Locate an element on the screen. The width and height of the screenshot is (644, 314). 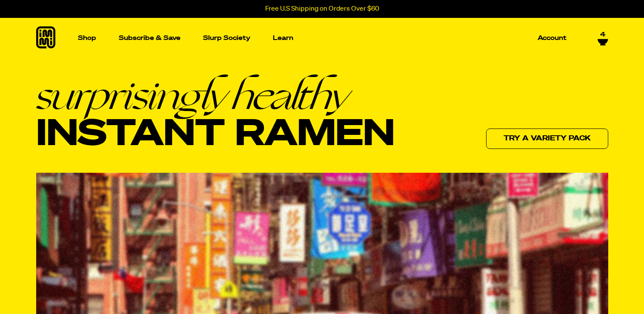
a: Shop is located at coordinates (87, 38).